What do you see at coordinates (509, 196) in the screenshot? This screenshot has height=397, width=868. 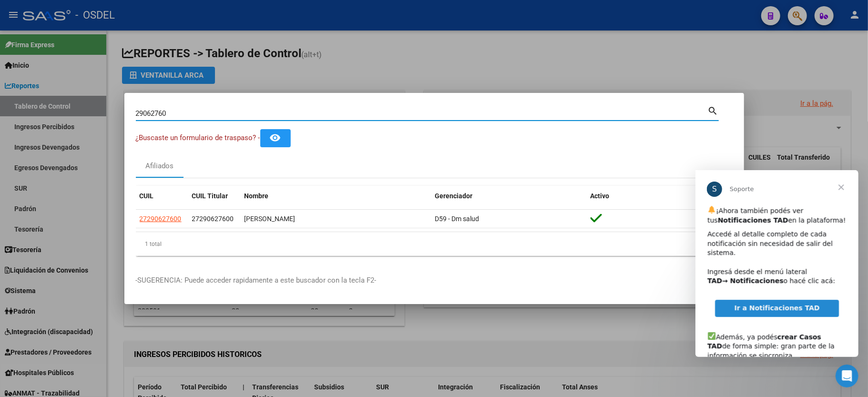 I see `datatable-header-cell: Gerenciador` at bounding box center [509, 196].